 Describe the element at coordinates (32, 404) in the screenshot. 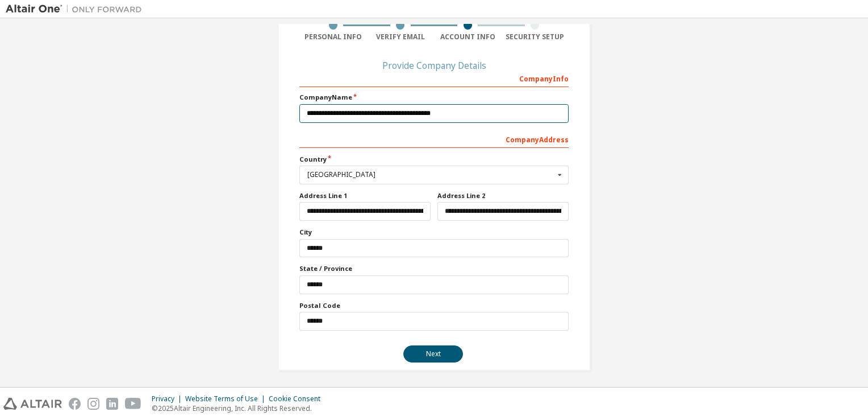

I see `img: altair_logo.svg` at that location.